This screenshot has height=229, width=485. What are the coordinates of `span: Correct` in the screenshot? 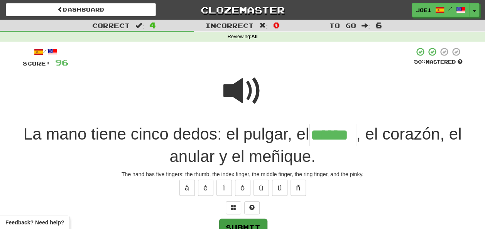 It's located at (111, 25).